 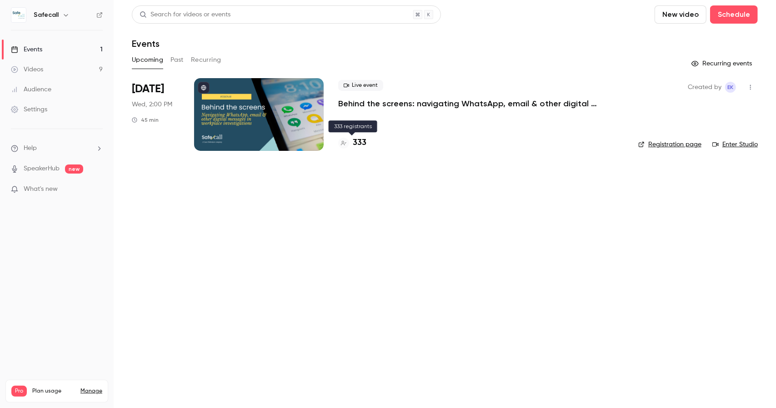 I want to click on div: Videos, so click(x=27, y=70).